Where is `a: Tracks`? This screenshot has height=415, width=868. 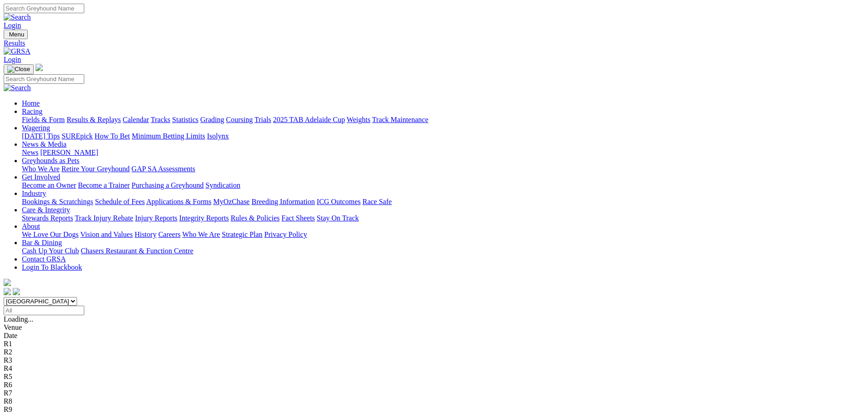 a: Tracks is located at coordinates (160, 119).